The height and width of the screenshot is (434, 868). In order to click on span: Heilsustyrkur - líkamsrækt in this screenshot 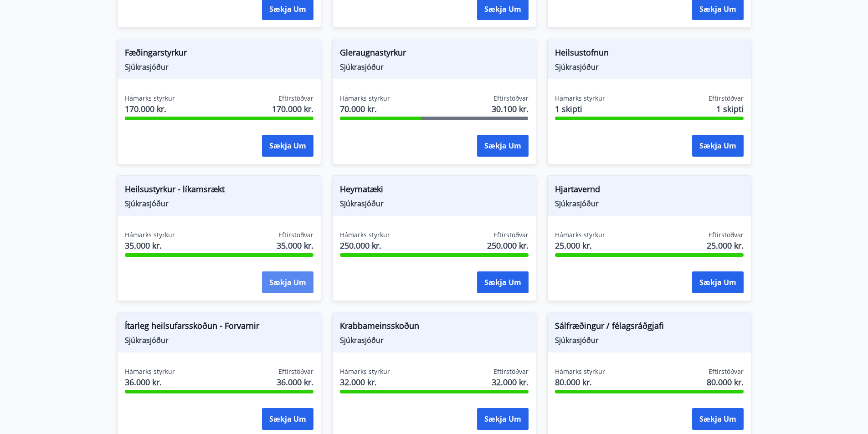, I will do `click(219, 191)`.